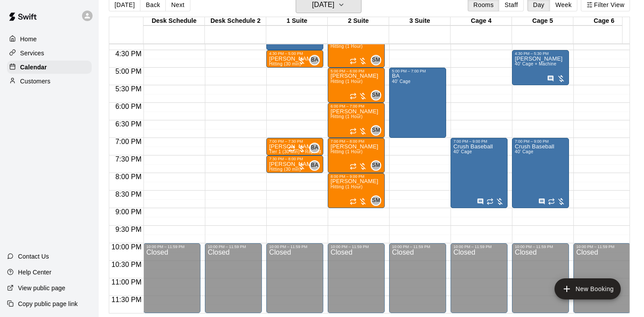 The width and height of the screenshot is (644, 317). I want to click on p: View public page, so click(42, 288).